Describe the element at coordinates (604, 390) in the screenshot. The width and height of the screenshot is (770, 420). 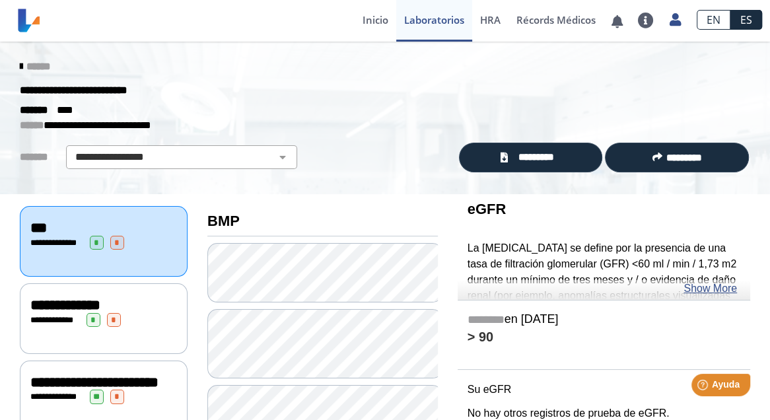
I see `p: Su eGFR` at that location.